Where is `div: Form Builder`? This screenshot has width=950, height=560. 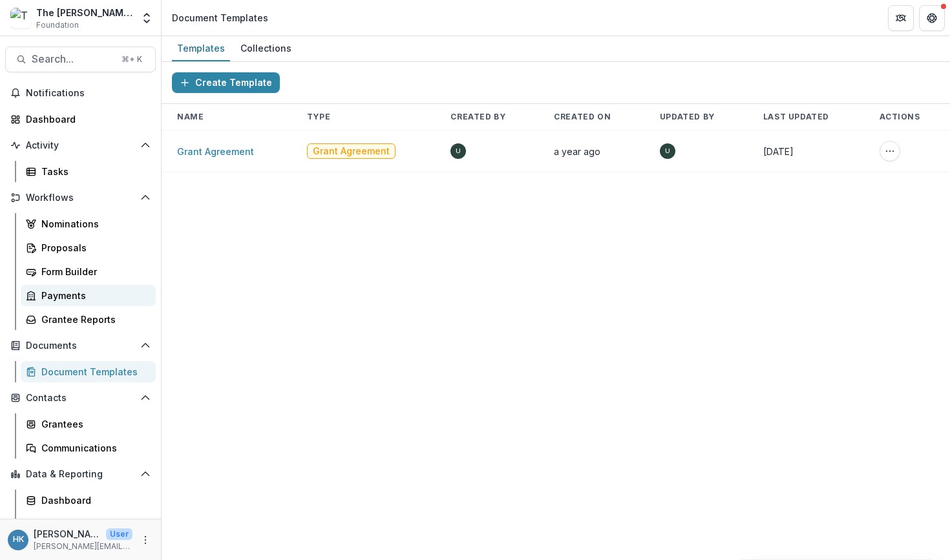
div: Form Builder is located at coordinates (93, 271).